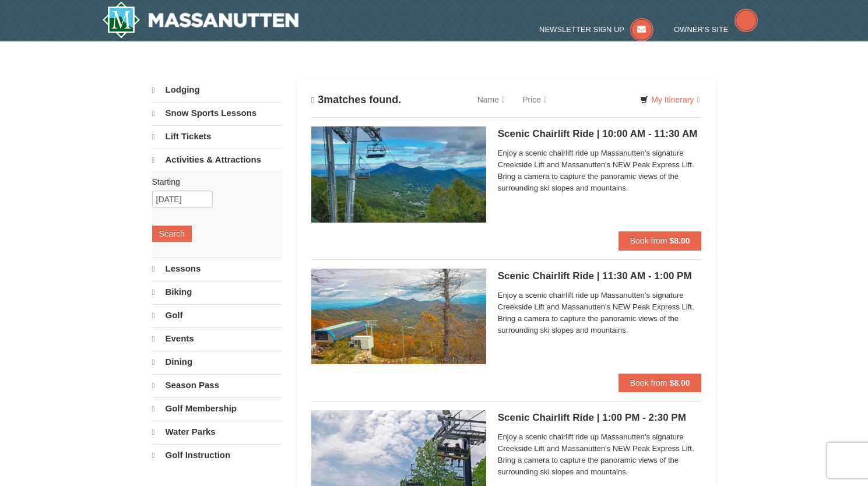  I want to click on h5: Scenic Chairlift Ride | 1:00 PM - 2:30 PM, so click(600, 417).